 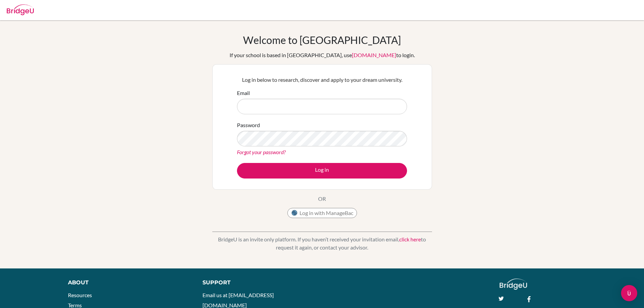 I want to click on p: Log in below to research, discover and apply to your dream university., so click(x=322, y=80).